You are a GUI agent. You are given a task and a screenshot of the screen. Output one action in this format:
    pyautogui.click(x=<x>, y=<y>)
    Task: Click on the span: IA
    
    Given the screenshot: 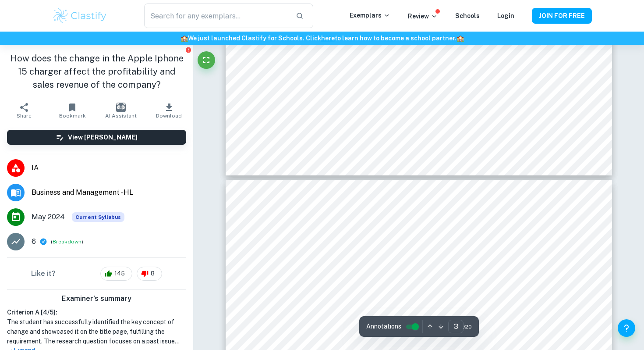 What is the action you would take?
    pyautogui.click(x=109, y=168)
    